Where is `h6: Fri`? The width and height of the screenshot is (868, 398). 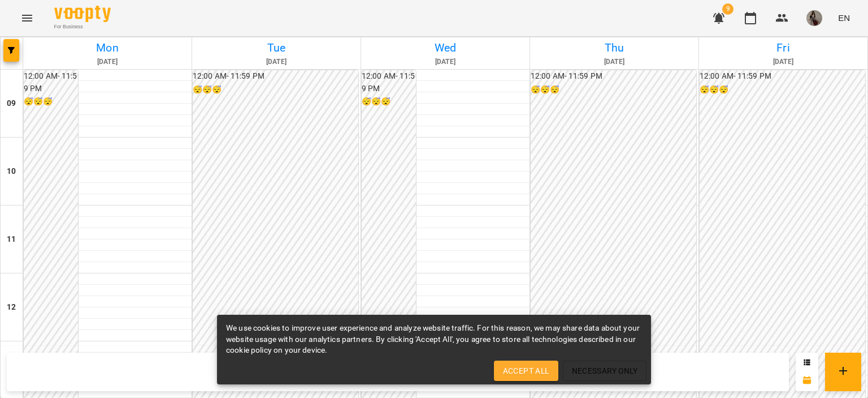
h6: Fri is located at coordinates (783, 48).